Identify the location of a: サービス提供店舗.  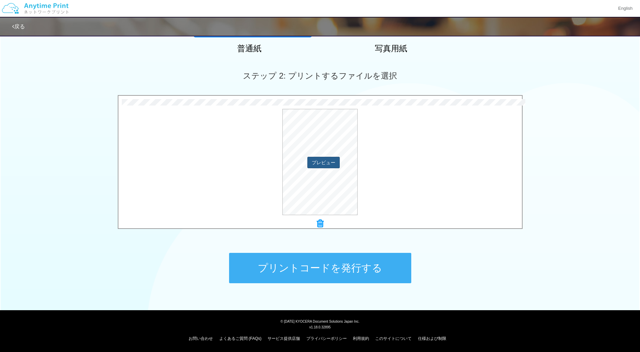
(284, 339).